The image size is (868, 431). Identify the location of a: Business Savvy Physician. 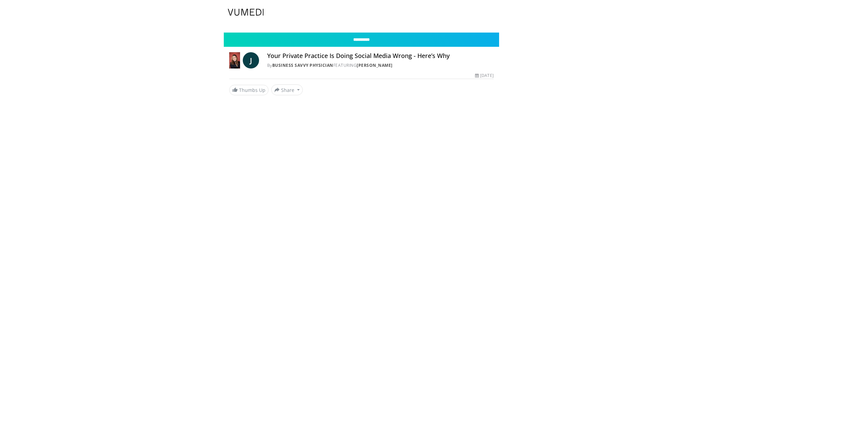
(303, 65).